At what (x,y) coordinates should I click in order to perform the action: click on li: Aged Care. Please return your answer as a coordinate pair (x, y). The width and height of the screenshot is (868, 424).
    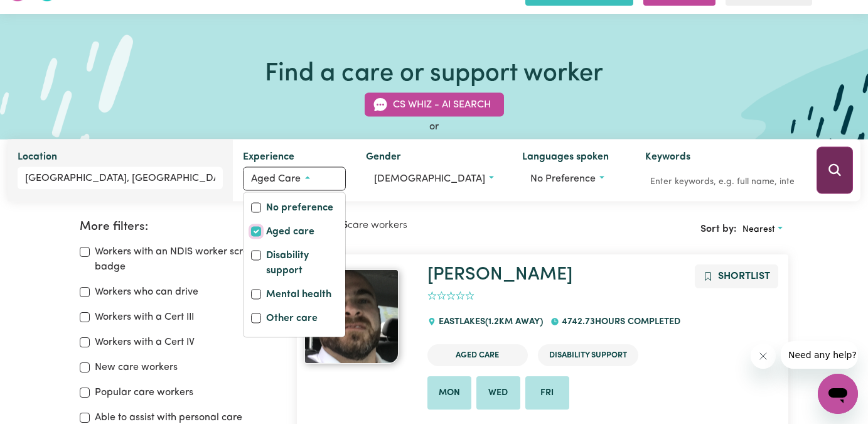
    Looking at the image, I should click on (477, 355).